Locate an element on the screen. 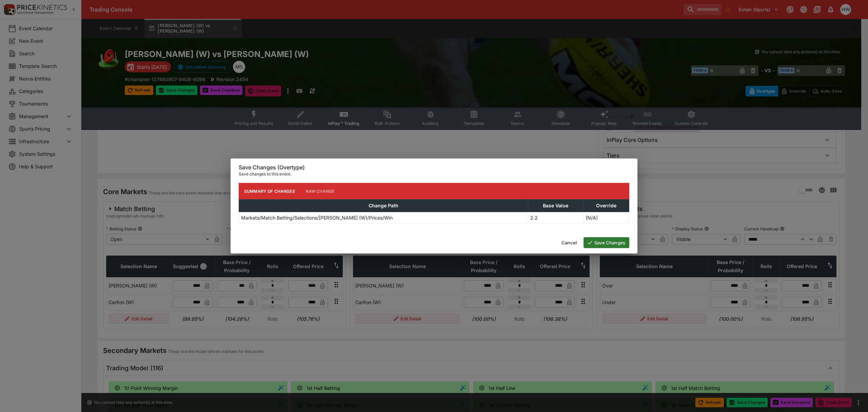  h6: Save Changes (Overtype) is located at coordinates (434, 167).